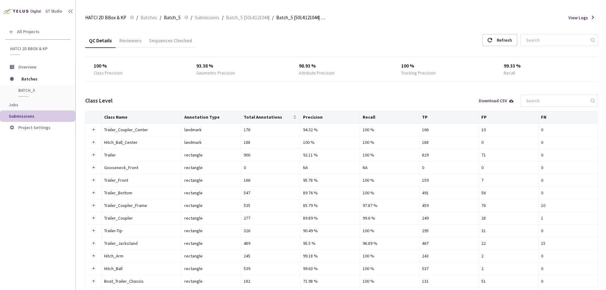 Image resolution: width=606 pixels, height=290 pixels. What do you see at coordinates (341, 66) in the screenshot?
I see `div: 98.93 %` at bounding box center [341, 66].